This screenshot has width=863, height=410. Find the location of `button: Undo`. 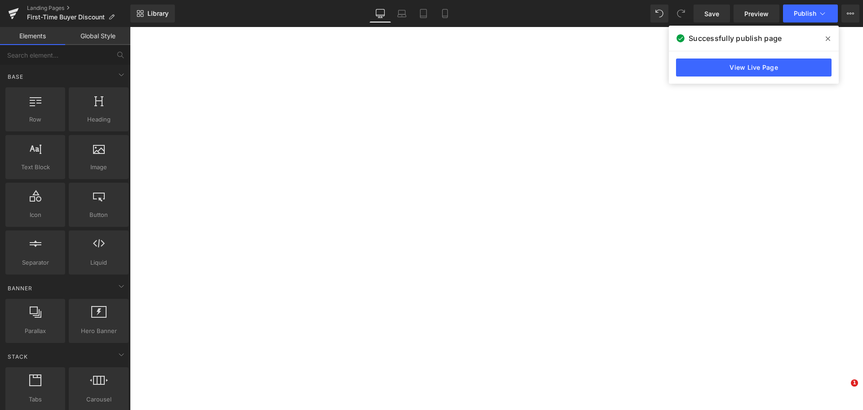

button: Undo is located at coordinates (660, 13).